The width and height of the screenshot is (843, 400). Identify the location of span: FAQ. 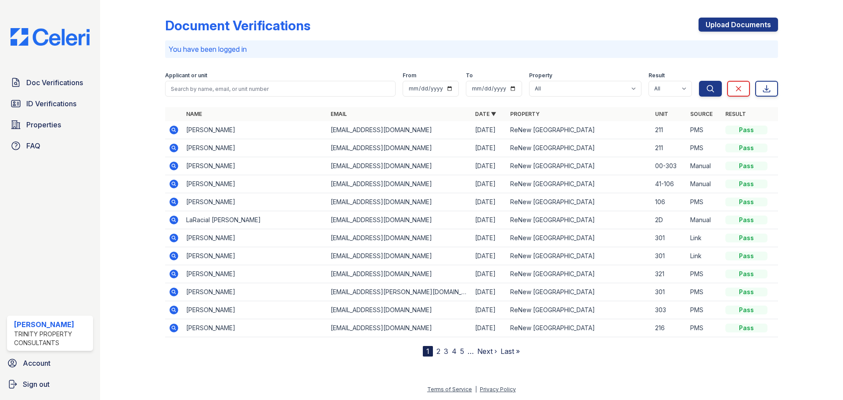
(33, 146).